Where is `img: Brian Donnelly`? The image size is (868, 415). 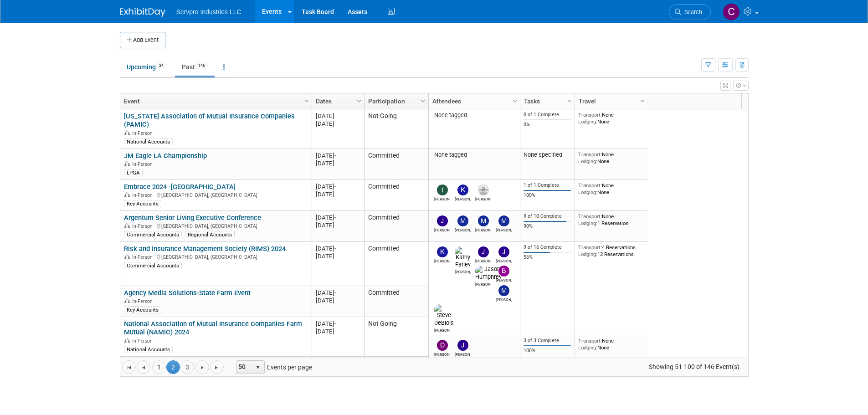 img: Brian Donnelly is located at coordinates (504, 271).